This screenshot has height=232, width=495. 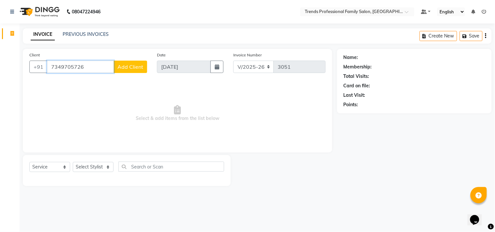 I want to click on button: +91, so click(x=38, y=67).